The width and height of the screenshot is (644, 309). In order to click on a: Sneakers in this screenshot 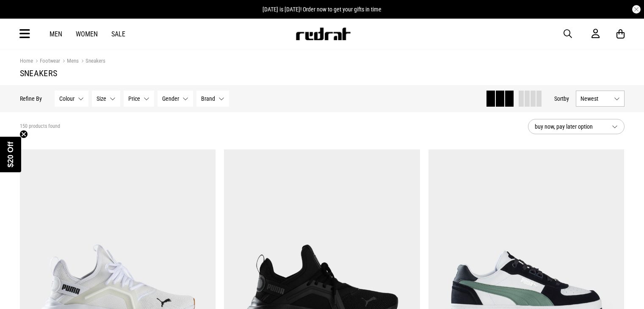, I will do `click(92, 62)`.